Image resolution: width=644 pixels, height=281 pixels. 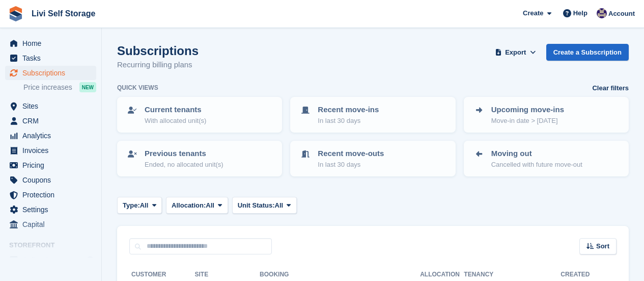 I want to click on a: Moving out Cancelled with future move-out, so click(x=547, y=158).